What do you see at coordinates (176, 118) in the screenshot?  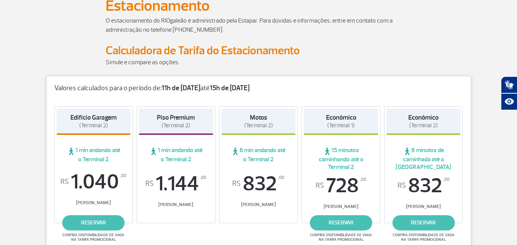 I see `strong: Piso Premium` at bounding box center [176, 118].